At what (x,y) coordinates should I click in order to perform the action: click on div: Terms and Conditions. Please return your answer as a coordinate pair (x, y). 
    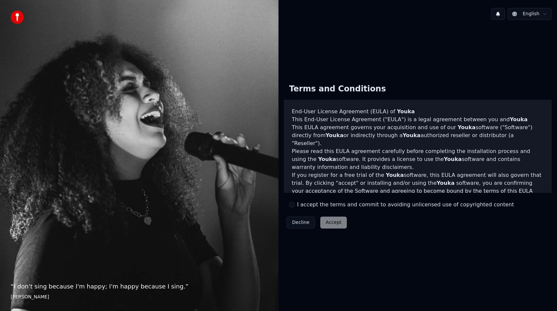
    Looking at the image, I should click on (338, 89).